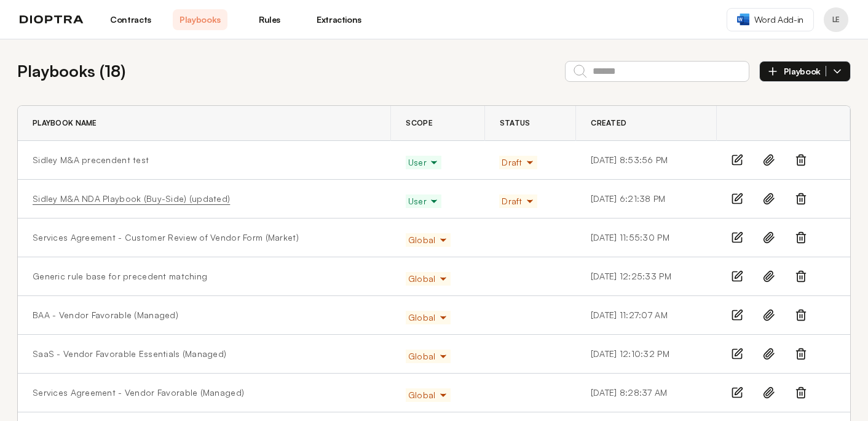 This screenshot has height=421, width=868. I want to click on h2: Playbooks ( 18 ), so click(71, 70).